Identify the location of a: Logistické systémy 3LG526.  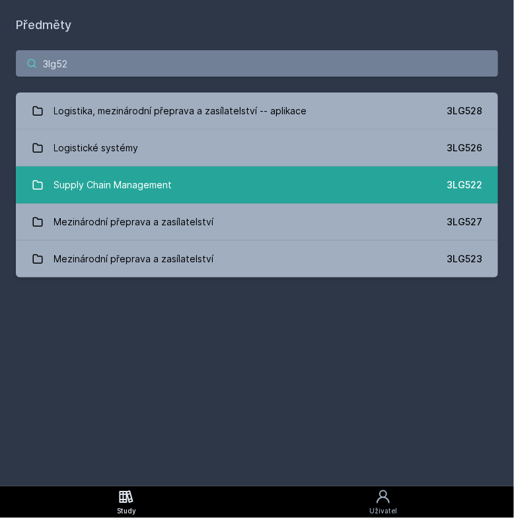
(257, 148).